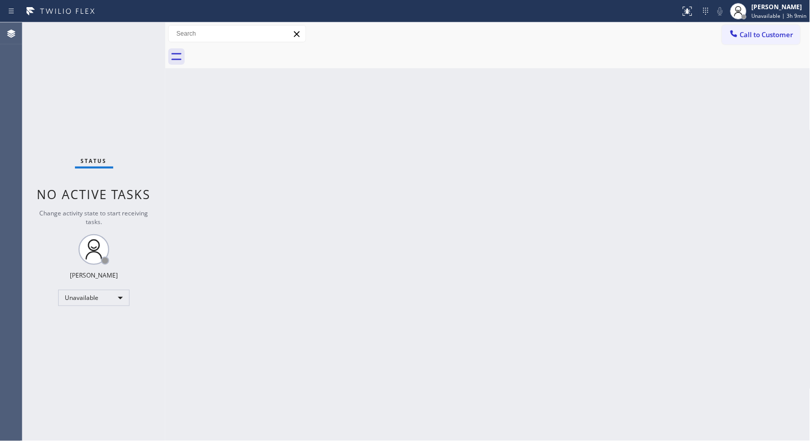 The width and height of the screenshot is (810, 441). Describe the element at coordinates (720, 11) in the screenshot. I see `button: Mute` at that location.